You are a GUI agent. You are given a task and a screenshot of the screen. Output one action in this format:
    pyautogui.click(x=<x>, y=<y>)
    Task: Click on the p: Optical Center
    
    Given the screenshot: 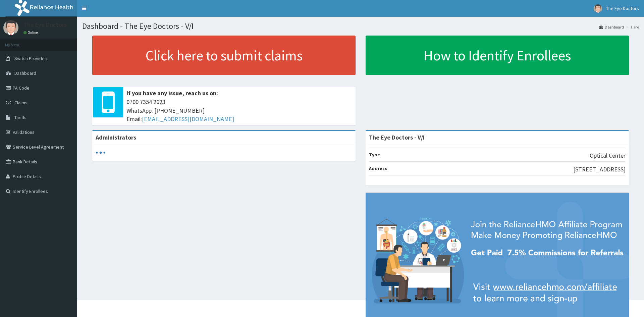 What is the action you would take?
    pyautogui.click(x=607, y=155)
    